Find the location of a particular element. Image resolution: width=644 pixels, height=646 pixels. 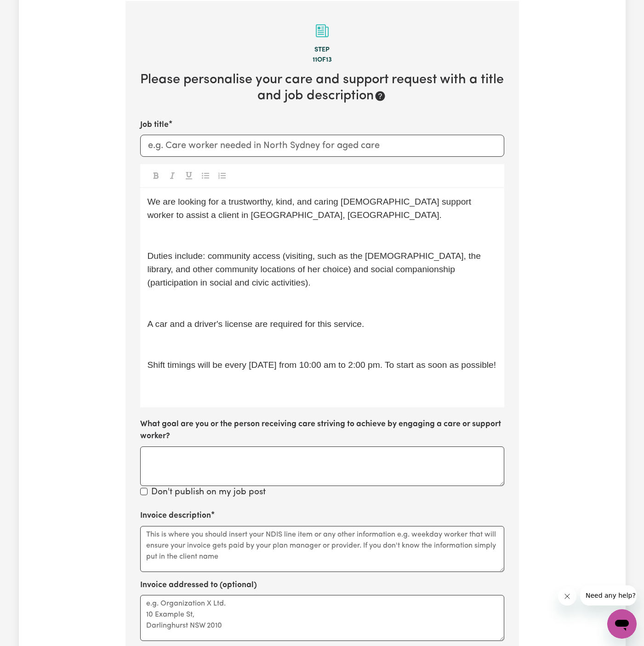

h2: Please personalise your care and support request with a title and job description is located at coordinates (322, 88).